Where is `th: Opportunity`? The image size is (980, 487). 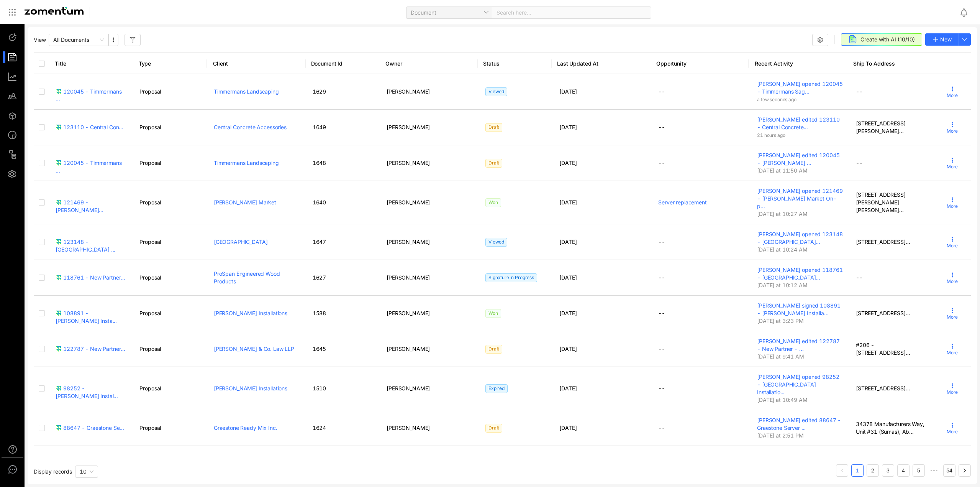 th: Opportunity is located at coordinates (699, 64).